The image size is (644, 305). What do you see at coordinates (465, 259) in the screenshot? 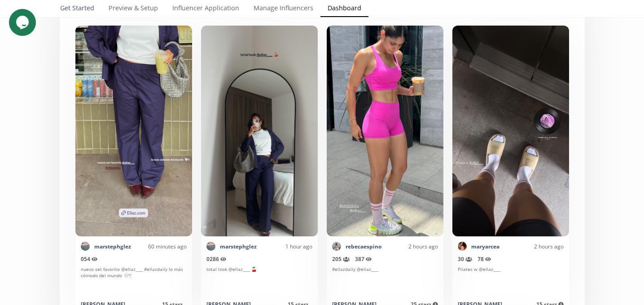
I see `span: 30` at bounding box center [465, 259].